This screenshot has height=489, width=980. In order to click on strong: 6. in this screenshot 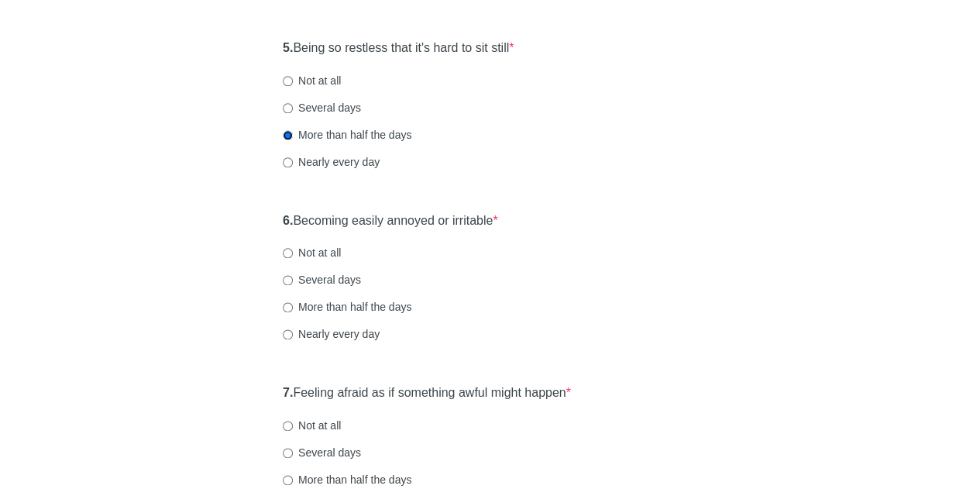, I will do `click(287, 220)`.